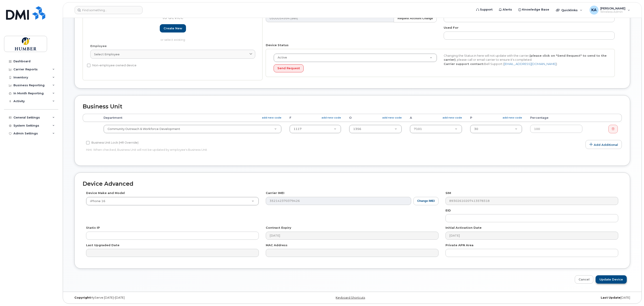 This screenshot has width=644, height=306. What do you see at coordinates (451, 27) in the screenshot?
I see `label: Used For` at bounding box center [451, 27].